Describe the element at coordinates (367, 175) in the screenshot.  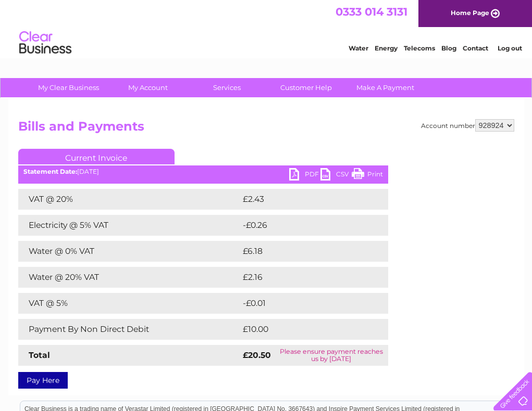
I see `a: Print` at that location.